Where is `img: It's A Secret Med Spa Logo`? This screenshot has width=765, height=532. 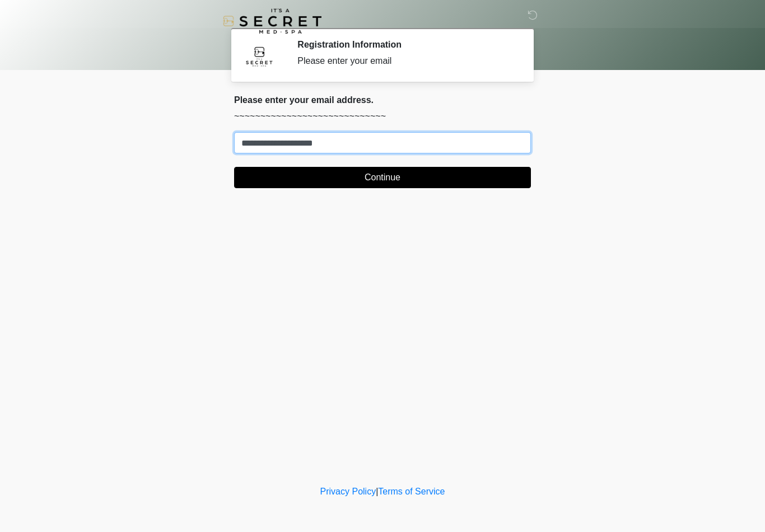 img: It's A Secret Med Spa Logo is located at coordinates (272, 21).